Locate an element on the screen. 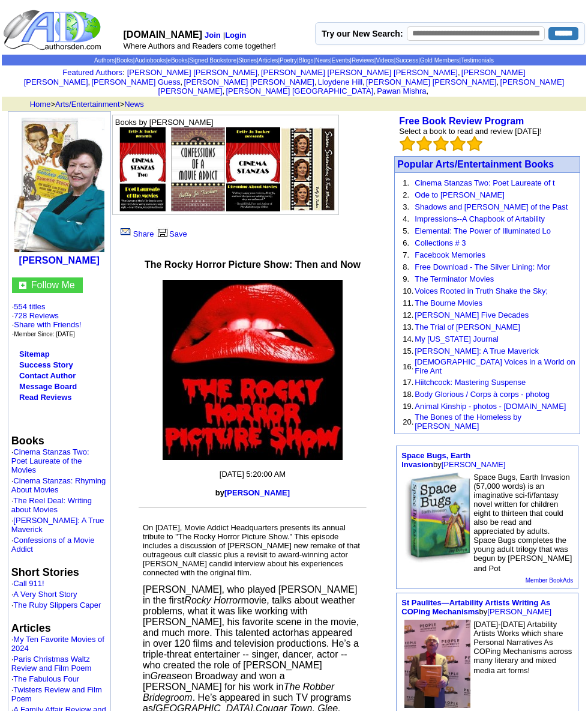  img: 7634.jpg is located at coordinates (59, 184).